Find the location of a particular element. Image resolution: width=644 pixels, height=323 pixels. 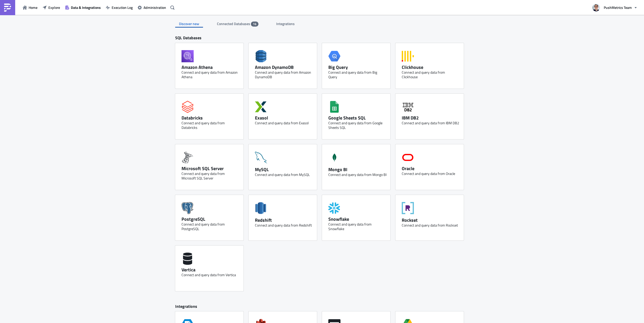

div: Amazon Athena is located at coordinates (210, 67).